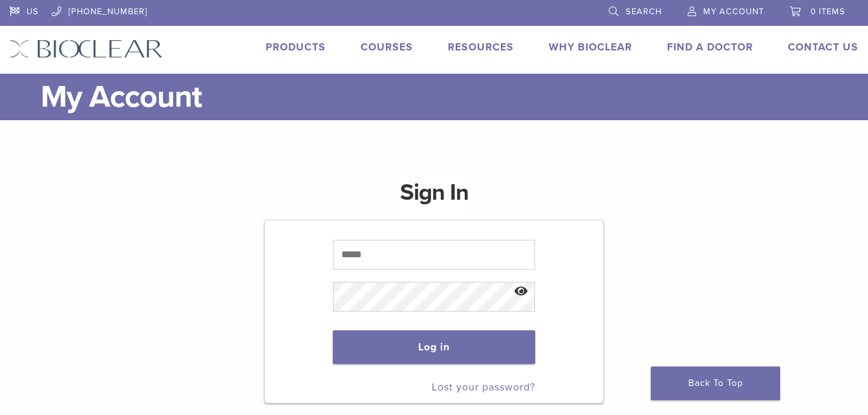 The height and width of the screenshot is (415, 868). Describe the element at coordinates (481, 47) in the screenshot. I see `a: Resources` at that location.